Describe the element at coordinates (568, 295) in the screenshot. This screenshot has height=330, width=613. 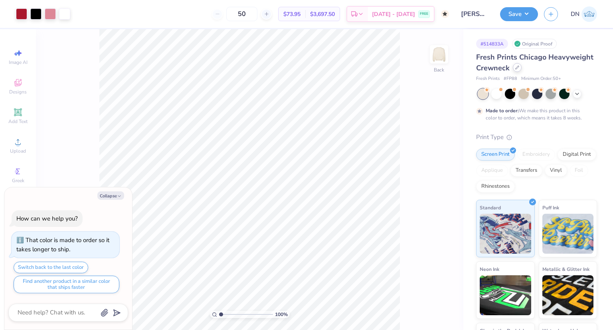
I see `img: Metallic & Glitter Ink` at that location.